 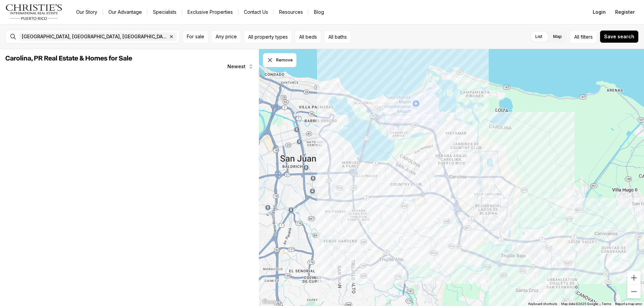 I want to click on button: Zoom in, so click(x=634, y=278).